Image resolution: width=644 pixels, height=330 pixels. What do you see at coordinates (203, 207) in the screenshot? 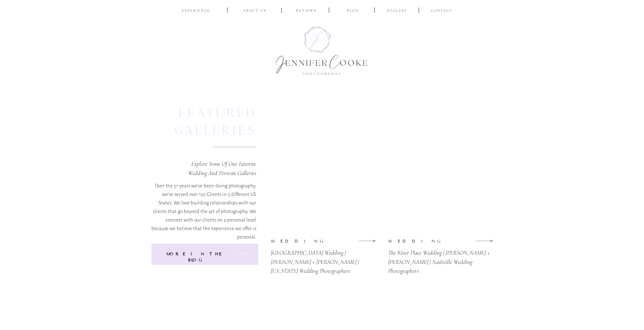
I see `p: Over the 5+ years we've been doing photography, we've served over 150 Clients in 5 different US S...` at bounding box center [203, 207].